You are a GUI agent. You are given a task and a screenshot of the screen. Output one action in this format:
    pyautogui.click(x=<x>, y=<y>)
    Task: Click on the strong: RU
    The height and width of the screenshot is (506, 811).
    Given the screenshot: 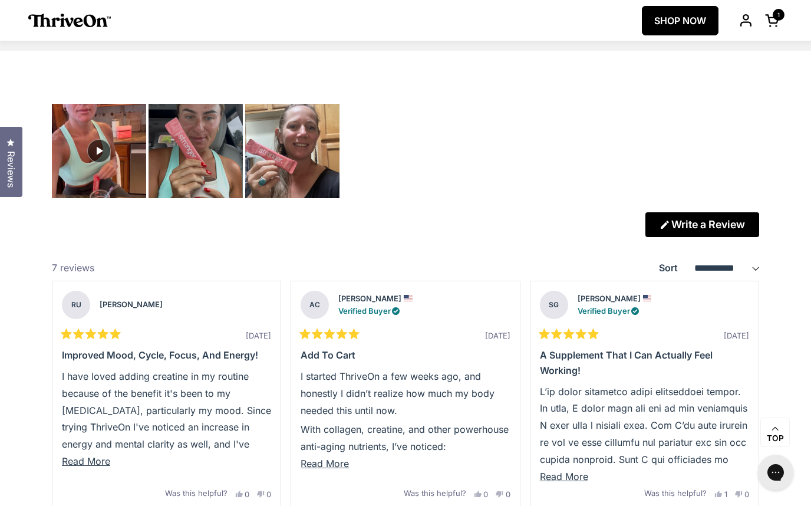 What is the action you would take?
    pyautogui.click(x=76, y=305)
    